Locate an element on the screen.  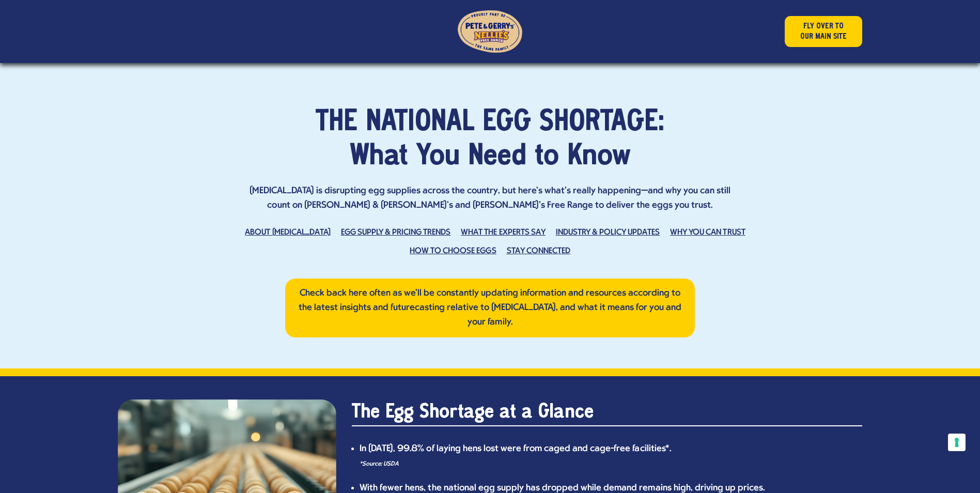
a: WHAT THE EXPERTS SAY is located at coordinates (503, 233).